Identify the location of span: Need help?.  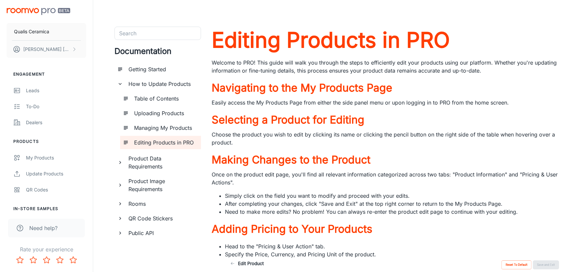
(43, 228).